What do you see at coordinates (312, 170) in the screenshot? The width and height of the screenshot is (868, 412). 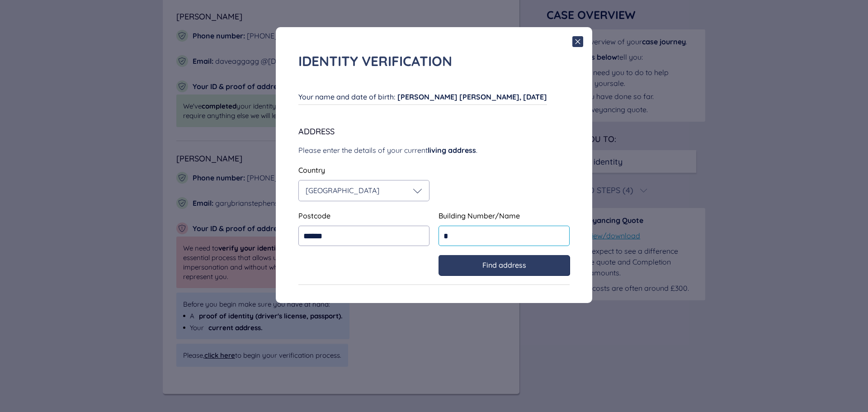 I see `span: Country` at bounding box center [312, 170].